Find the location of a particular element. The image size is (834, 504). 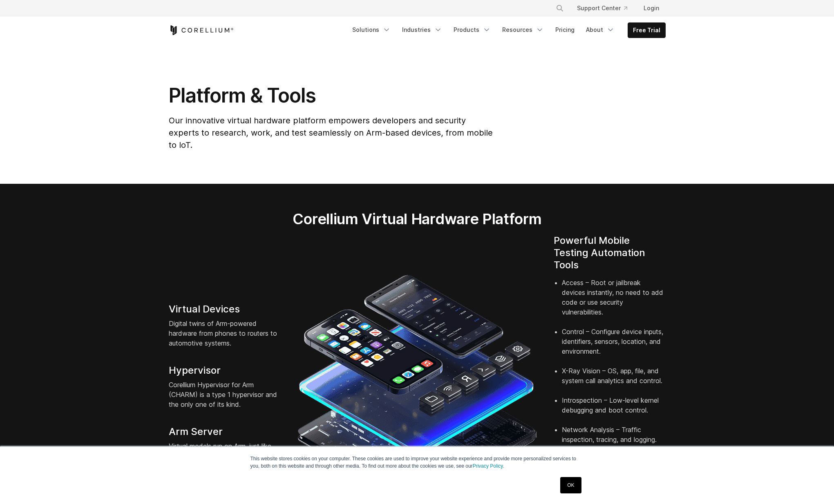

p: Digital twins of Arm-powered hardware from phones to routers to automotive systems. is located at coordinates (224, 333).